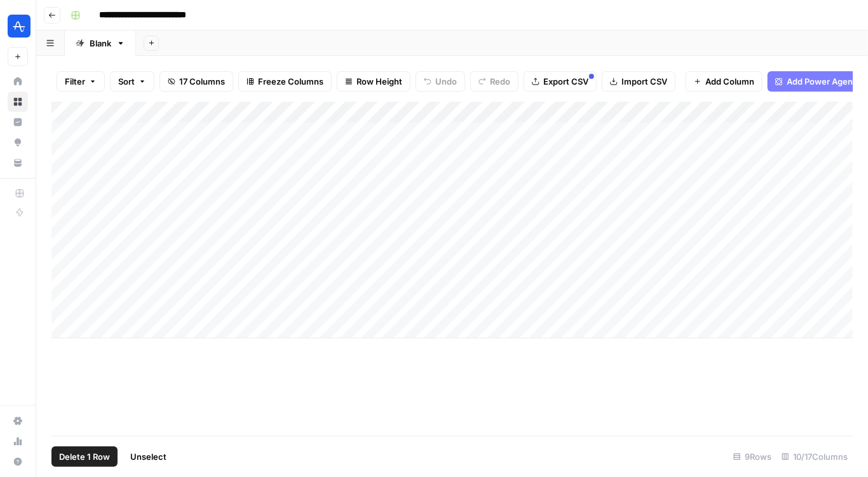 The image size is (868, 477). I want to click on span: 17 Columns, so click(202, 81).